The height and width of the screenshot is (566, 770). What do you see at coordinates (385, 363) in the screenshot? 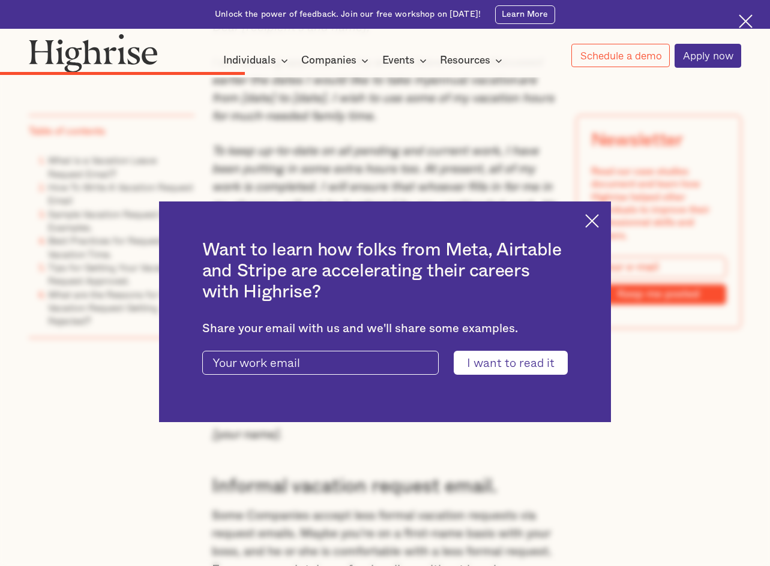
I see `form: current-ascender-blog-article-modal-form` at bounding box center [385, 363].